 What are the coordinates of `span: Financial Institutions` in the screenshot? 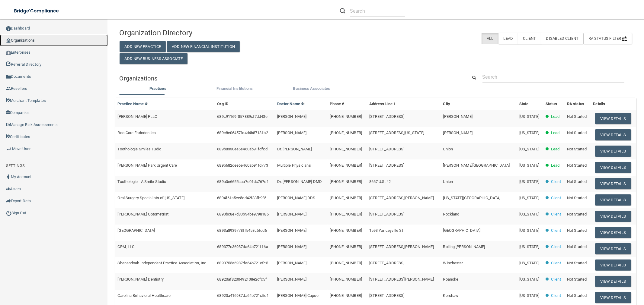 It's located at (234, 89).